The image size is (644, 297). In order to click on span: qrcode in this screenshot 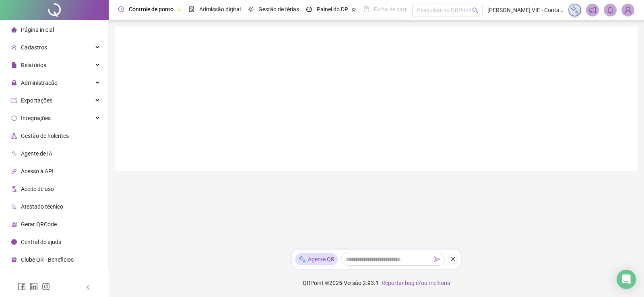, I will do `click(14, 225)`.